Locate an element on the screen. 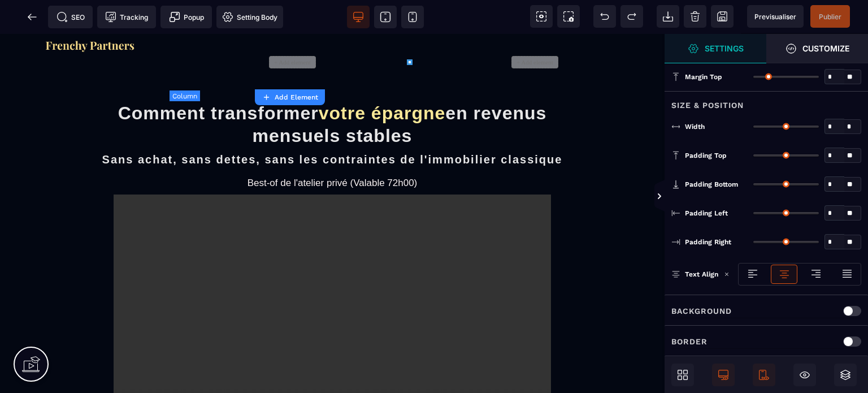 The image size is (868, 393). span: Padding Bottom is located at coordinates (712, 185).